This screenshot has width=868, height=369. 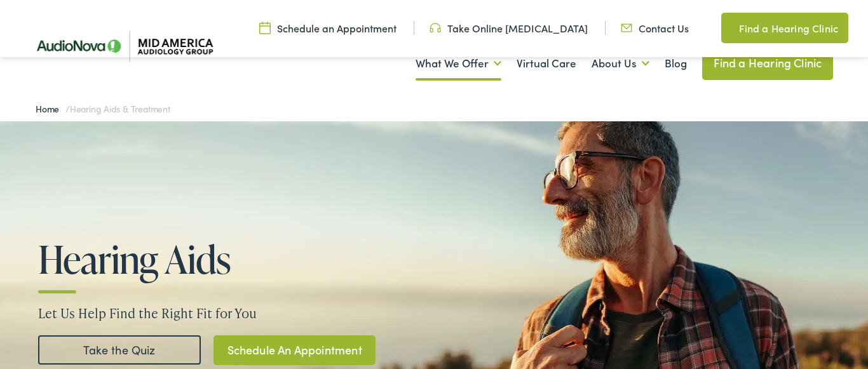 I want to click on a: Blog, so click(x=675, y=63).